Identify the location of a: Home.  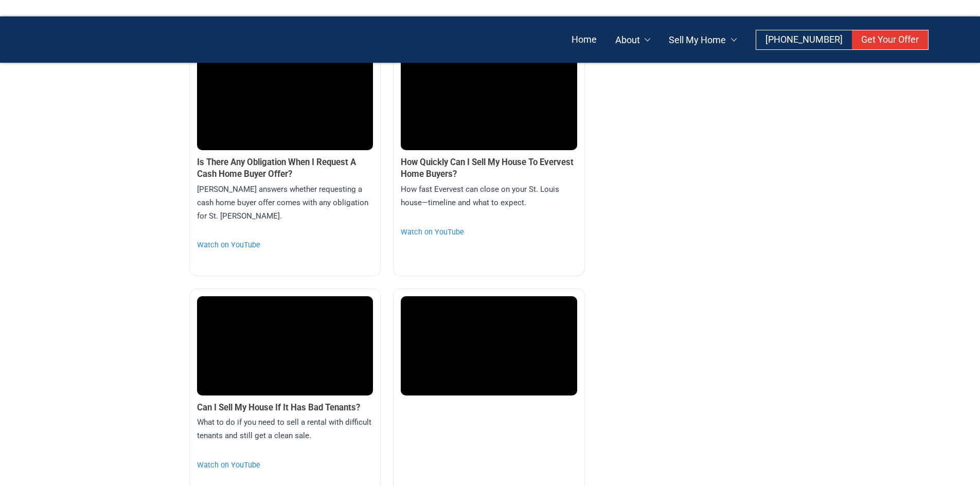
(584, 39).